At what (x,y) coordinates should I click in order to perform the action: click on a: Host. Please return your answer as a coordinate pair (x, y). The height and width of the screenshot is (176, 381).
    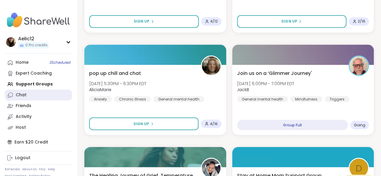
    Looking at the image, I should click on (38, 128).